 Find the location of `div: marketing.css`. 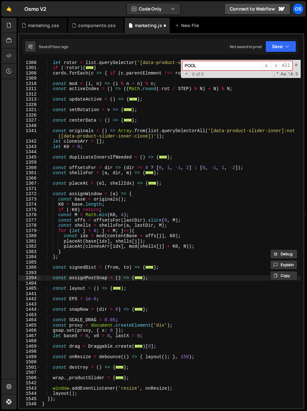

div: marketing.css is located at coordinates (44, 25).